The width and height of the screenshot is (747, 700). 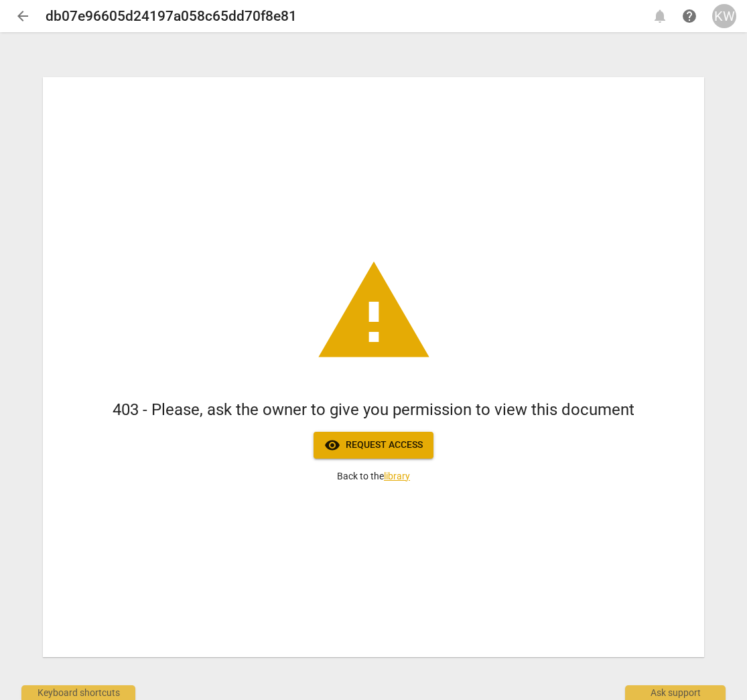 What do you see at coordinates (373, 476) in the screenshot?
I see `p: Back to the` at bounding box center [373, 476].